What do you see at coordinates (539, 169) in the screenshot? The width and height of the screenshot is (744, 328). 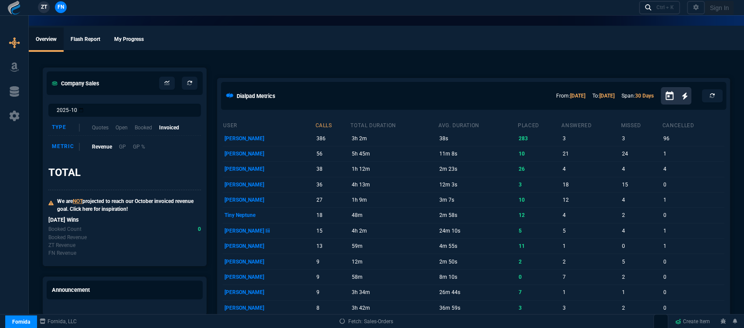 I see `p: 26` at bounding box center [539, 169].